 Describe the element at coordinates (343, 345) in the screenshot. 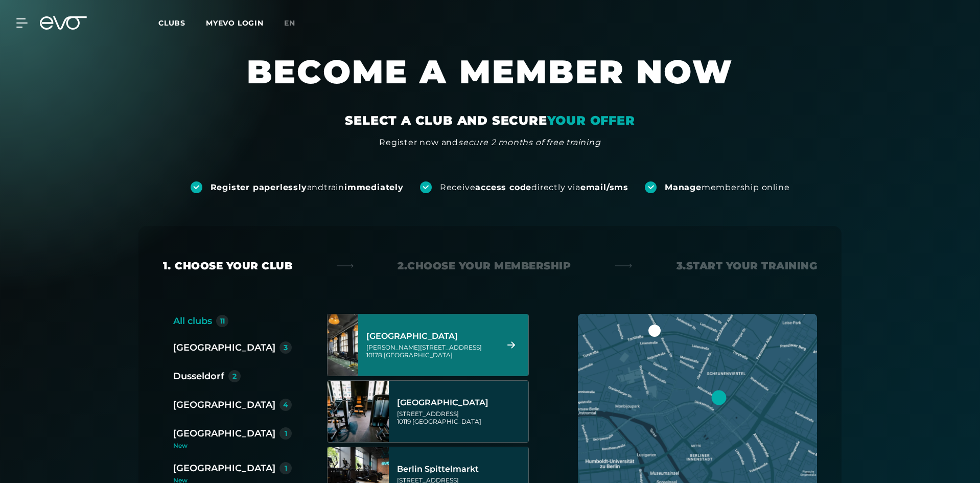

I see `img: Berlin Alexanderplatz` at that location.